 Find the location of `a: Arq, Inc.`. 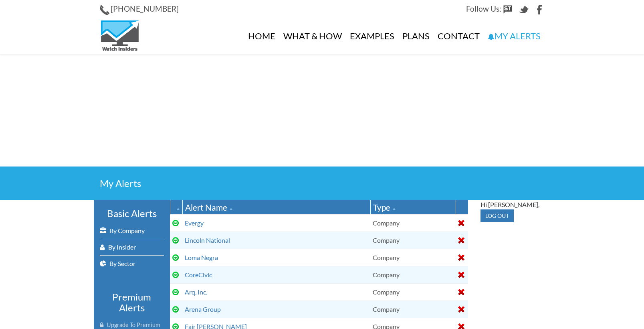

a: Arq, Inc. is located at coordinates (196, 291).